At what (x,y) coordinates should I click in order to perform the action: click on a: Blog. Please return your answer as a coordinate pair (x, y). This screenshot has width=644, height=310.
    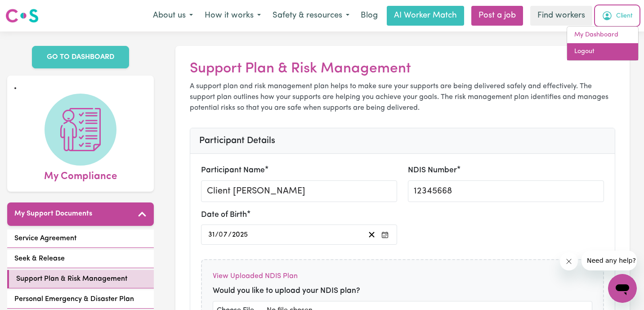
    Looking at the image, I should click on (369, 16).